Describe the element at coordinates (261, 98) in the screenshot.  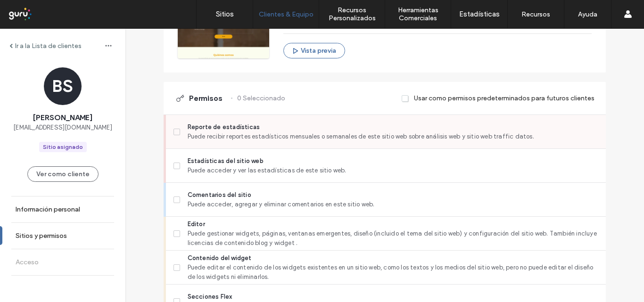
I see `label: 0 Seleccionado` at that location.